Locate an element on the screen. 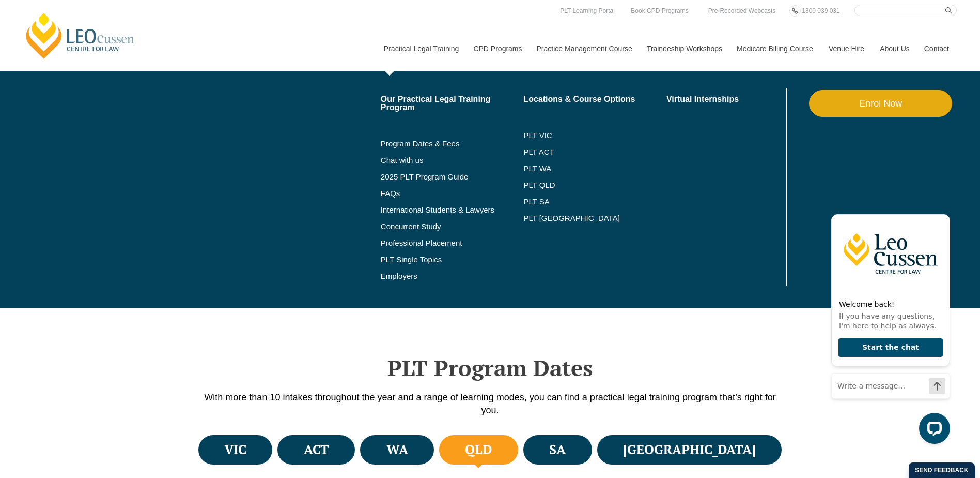  a: PLT Single Topics is located at coordinates (452, 259).